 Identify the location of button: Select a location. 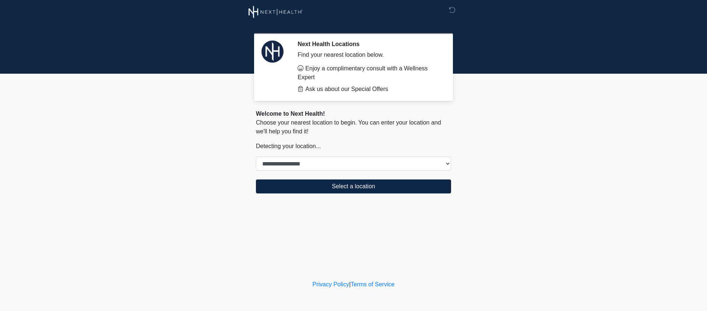
(353, 186).